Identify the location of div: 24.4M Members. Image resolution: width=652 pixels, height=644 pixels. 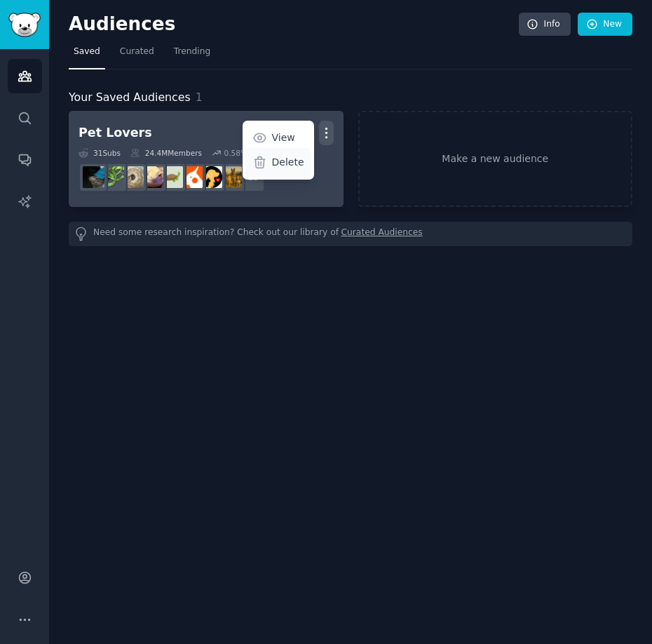
(166, 153).